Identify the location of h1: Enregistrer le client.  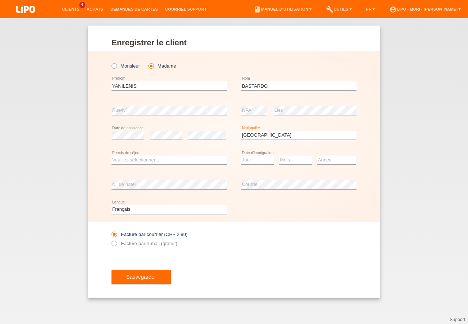
(234, 42).